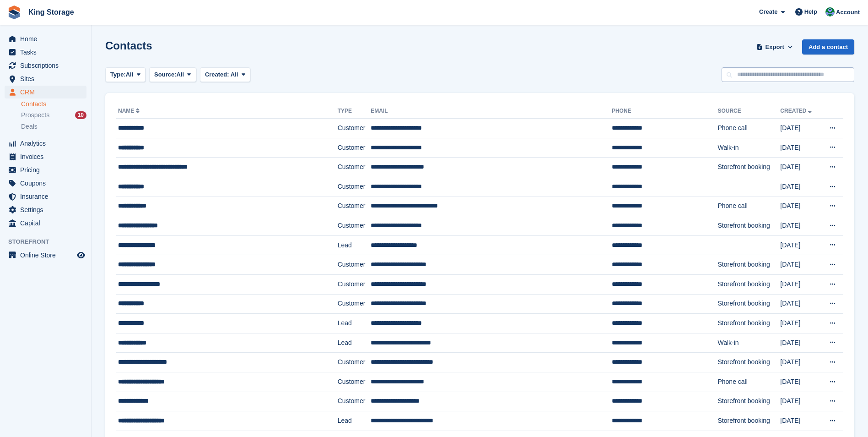  I want to click on span: Online Store, so click(48, 255).